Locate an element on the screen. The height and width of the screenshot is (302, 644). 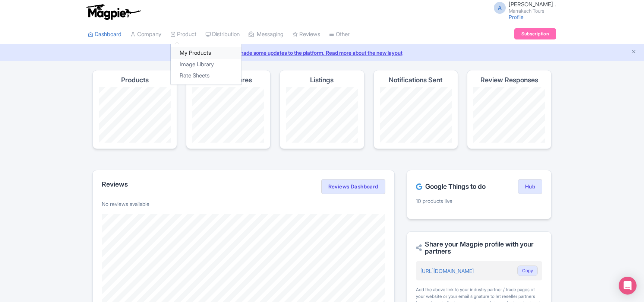
h4: Products is located at coordinates (135, 80).